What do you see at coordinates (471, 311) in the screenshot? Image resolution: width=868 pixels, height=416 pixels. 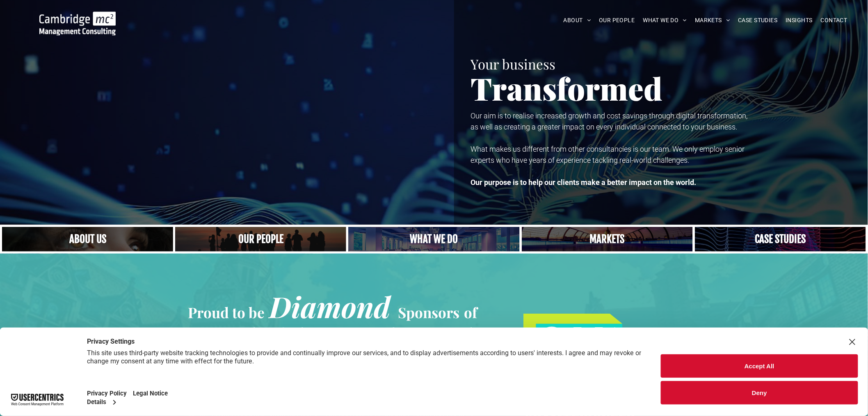 I see `span: of` at bounding box center [471, 311].